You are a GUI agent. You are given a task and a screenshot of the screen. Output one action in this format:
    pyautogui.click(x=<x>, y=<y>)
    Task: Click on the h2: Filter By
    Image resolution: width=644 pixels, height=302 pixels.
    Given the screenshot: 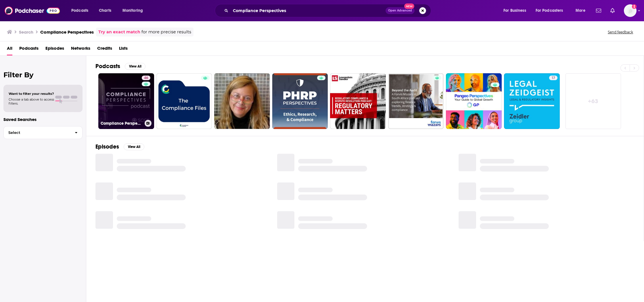 What is the action you would take?
    pyautogui.click(x=43, y=75)
    